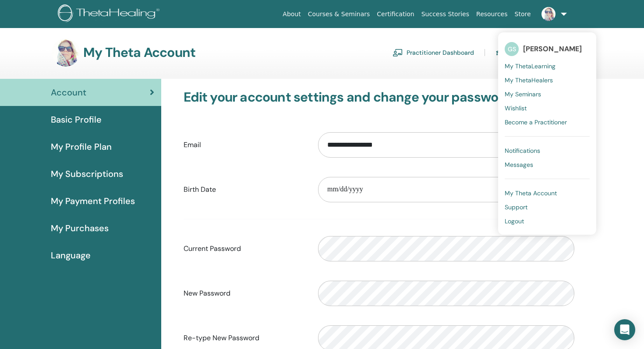  What do you see at coordinates (547, 165) in the screenshot?
I see `a: Messages` at bounding box center [547, 165].